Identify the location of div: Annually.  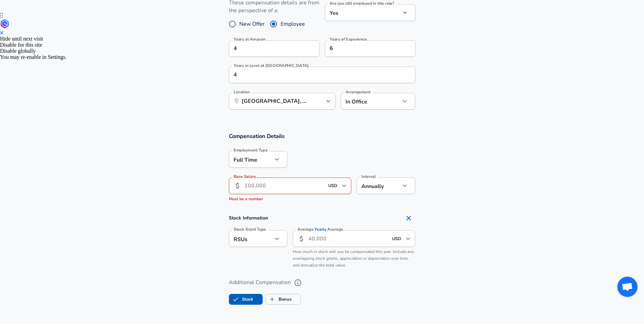
(378, 185).